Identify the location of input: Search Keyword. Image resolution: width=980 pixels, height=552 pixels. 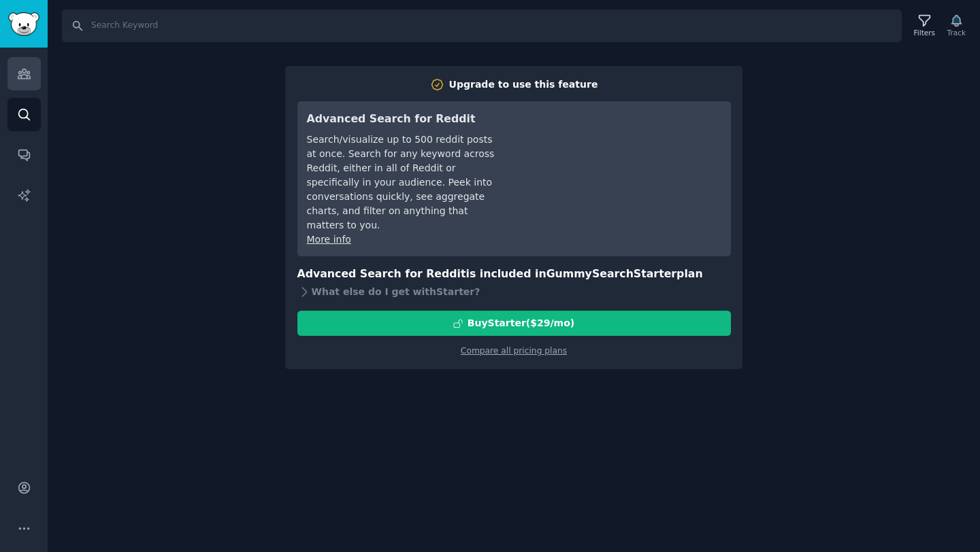
(482, 26).